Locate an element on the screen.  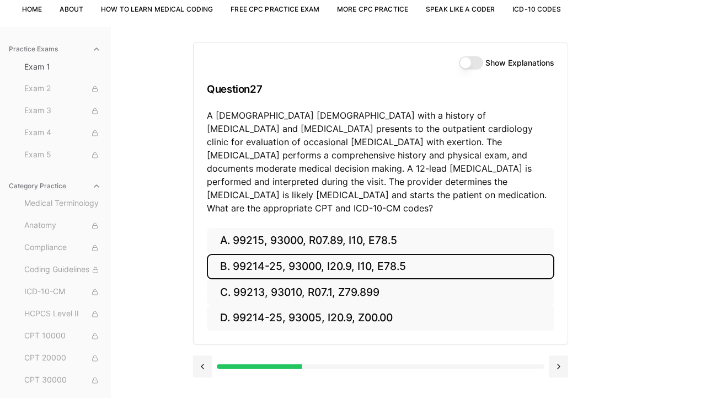
span: CPT 20000 is located at coordinates (62, 358).